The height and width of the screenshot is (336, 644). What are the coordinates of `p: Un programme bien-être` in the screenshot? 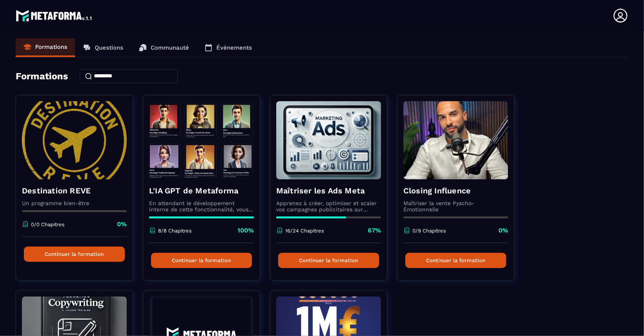 It's located at (74, 204).